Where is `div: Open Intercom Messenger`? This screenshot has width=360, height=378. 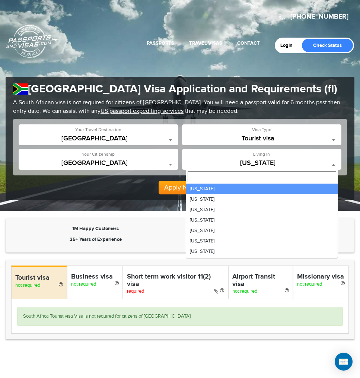 div: Open Intercom Messenger is located at coordinates (344, 362).